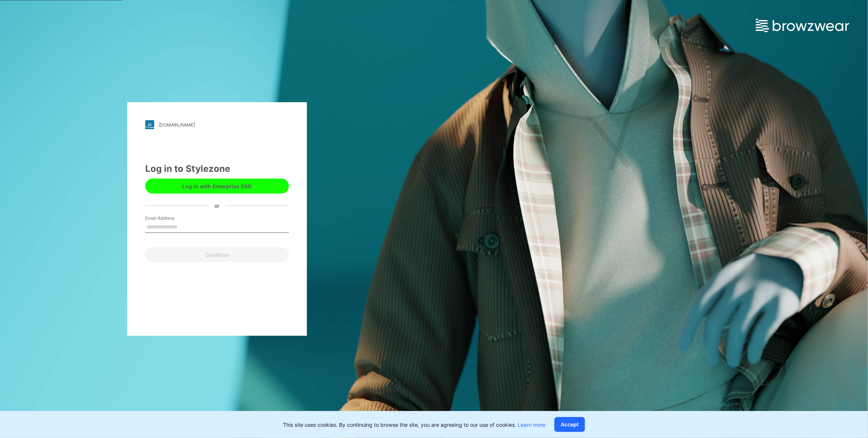 The height and width of the screenshot is (438, 868). Describe the element at coordinates (570, 424) in the screenshot. I see `button: Accept` at that location.